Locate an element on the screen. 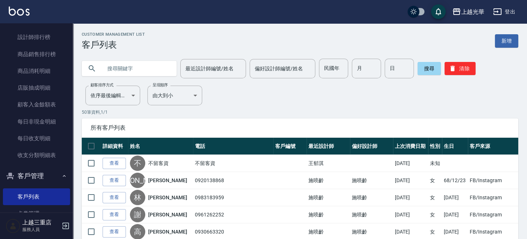  button: 搜尋 is located at coordinates (429, 69).